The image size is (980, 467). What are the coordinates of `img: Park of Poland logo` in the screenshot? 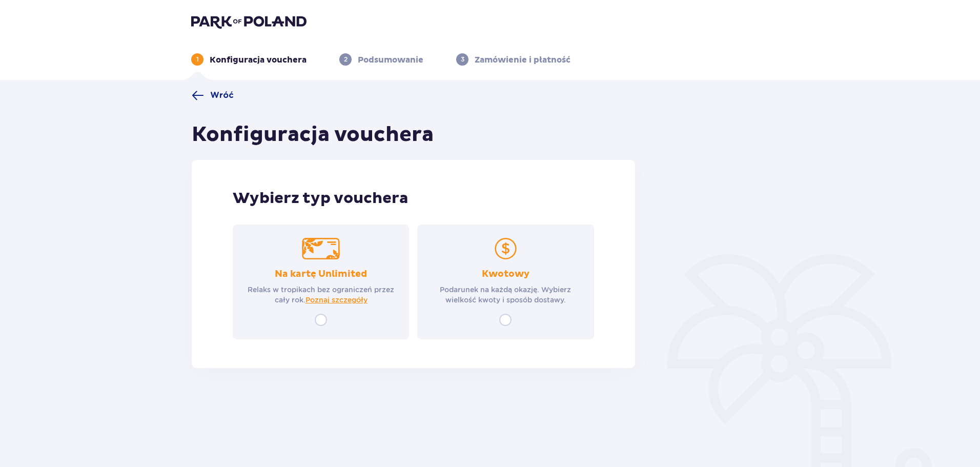 It's located at (249, 22).